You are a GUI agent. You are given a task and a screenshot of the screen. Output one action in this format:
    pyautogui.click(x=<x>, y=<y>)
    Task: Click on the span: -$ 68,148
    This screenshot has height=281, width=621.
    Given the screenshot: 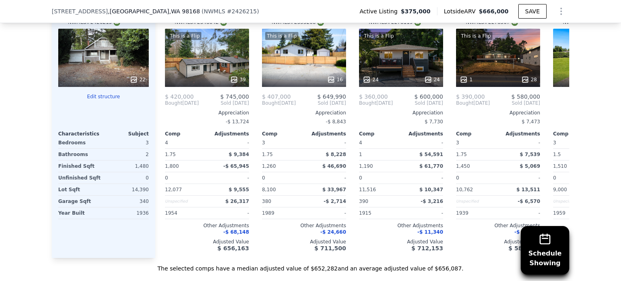 What is the action you would take?
    pyautogui.click(x=236, y=232)
    